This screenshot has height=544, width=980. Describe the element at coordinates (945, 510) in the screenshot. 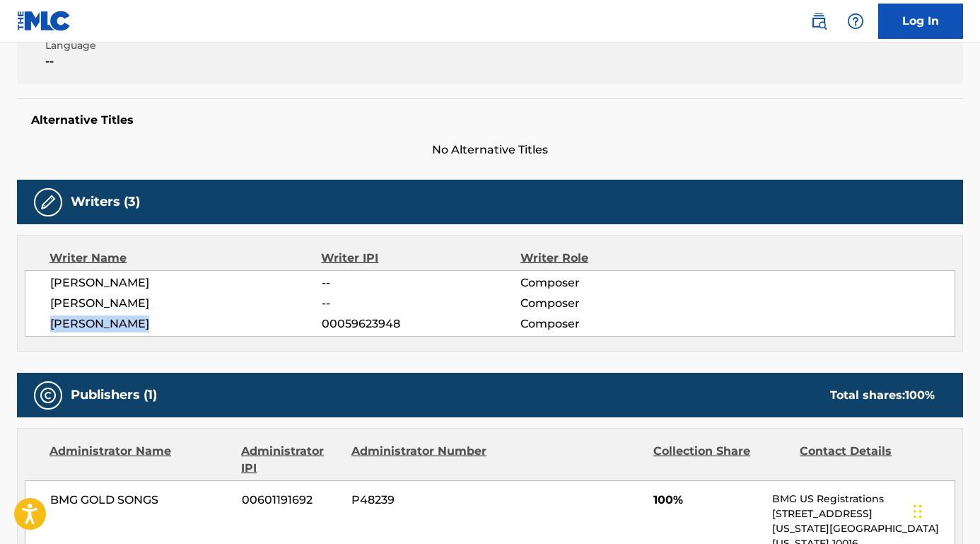

I see `div: Widget de chat` at that location.